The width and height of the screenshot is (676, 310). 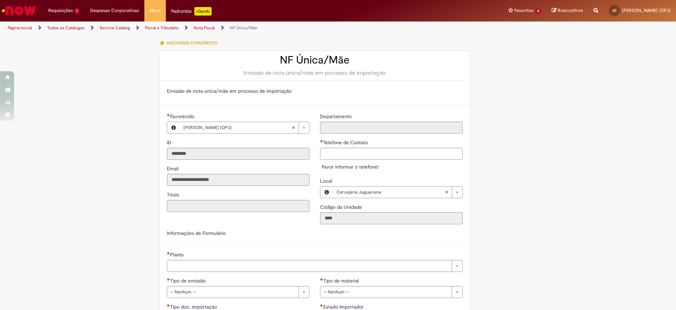 What do you see at coordinates (337, 116) in the screenshot?
I see `label: Somente leitura - Departamento` at bounding box center [337, 116].